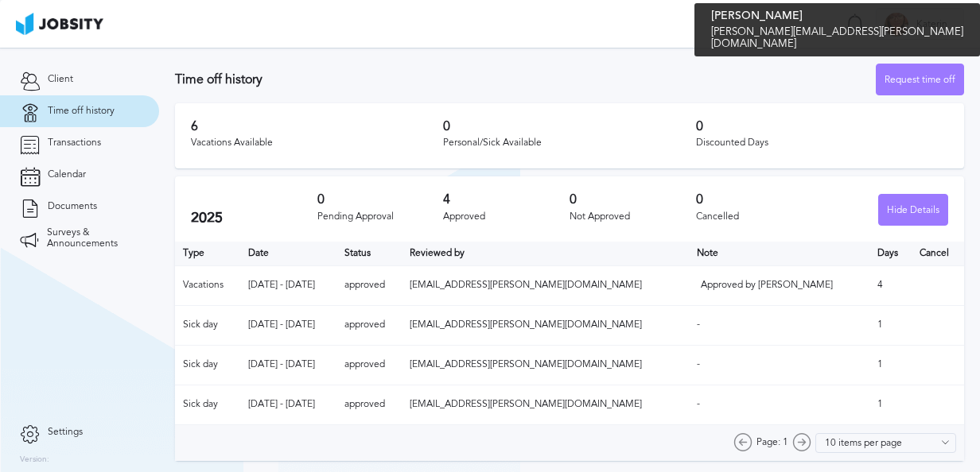 The image size is (980, 472). I want to click on h3: 6, so click(317, 127).